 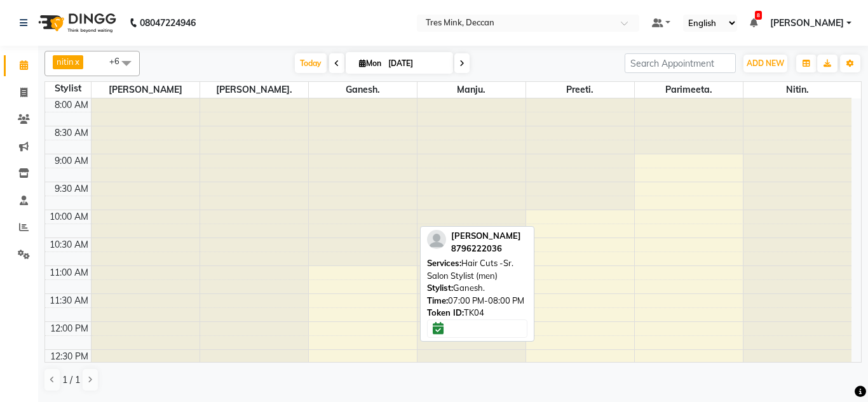 What do you see at coordinates (471, 270) in the screenshot?
I see `span: Hair Cuts -Sr. Salon Stylist (men)` at bounding box center [471, 270].